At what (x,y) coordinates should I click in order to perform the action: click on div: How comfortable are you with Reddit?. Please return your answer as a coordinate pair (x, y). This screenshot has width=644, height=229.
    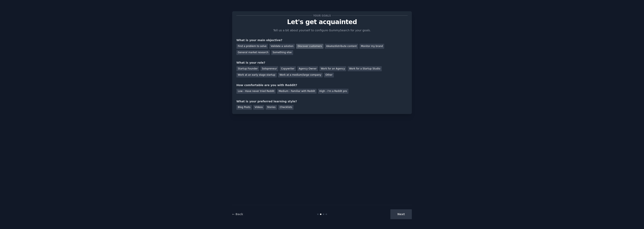
    Looking at the image, I should click on (322, 85).